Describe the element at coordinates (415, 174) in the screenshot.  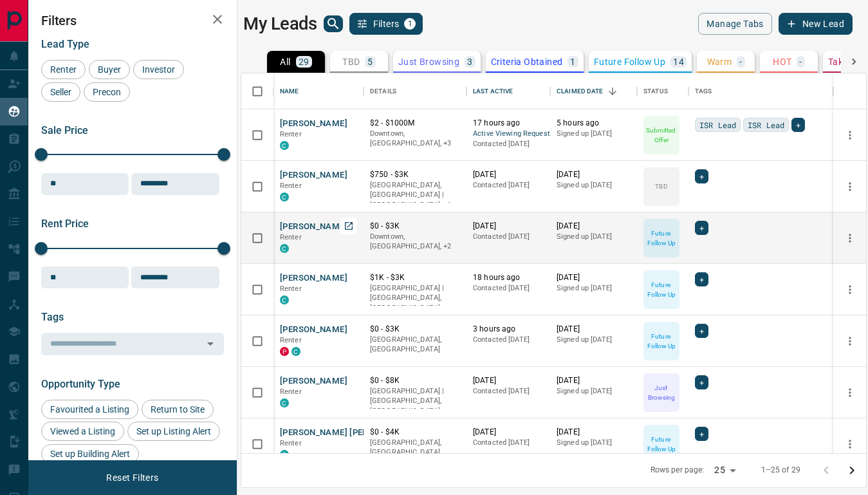
I see `p: $750 - $3K` at that location.